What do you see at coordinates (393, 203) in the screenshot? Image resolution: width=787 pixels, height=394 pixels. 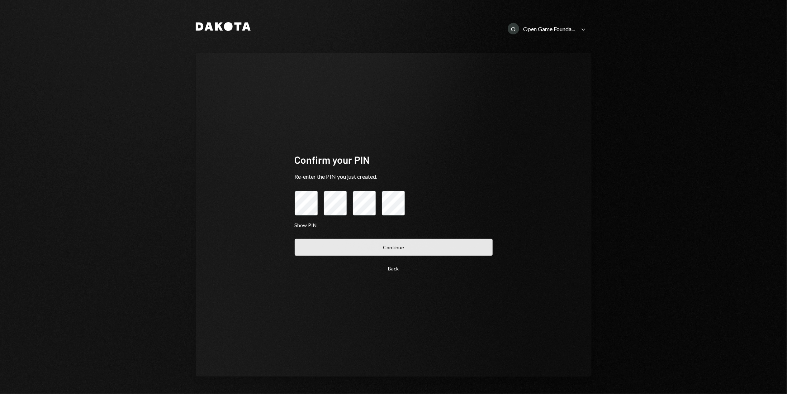 I see `input: pin code 4 of 4` at bounding box center [393, 203].